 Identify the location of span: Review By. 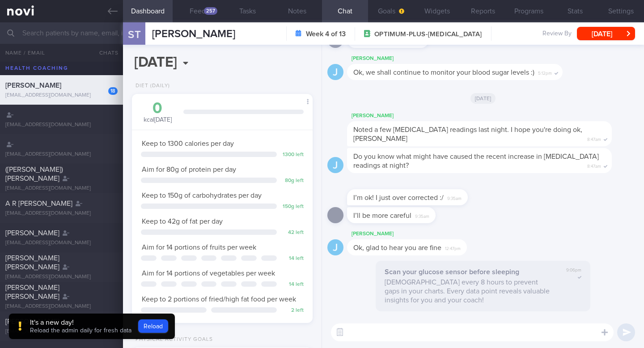
(556, 34).